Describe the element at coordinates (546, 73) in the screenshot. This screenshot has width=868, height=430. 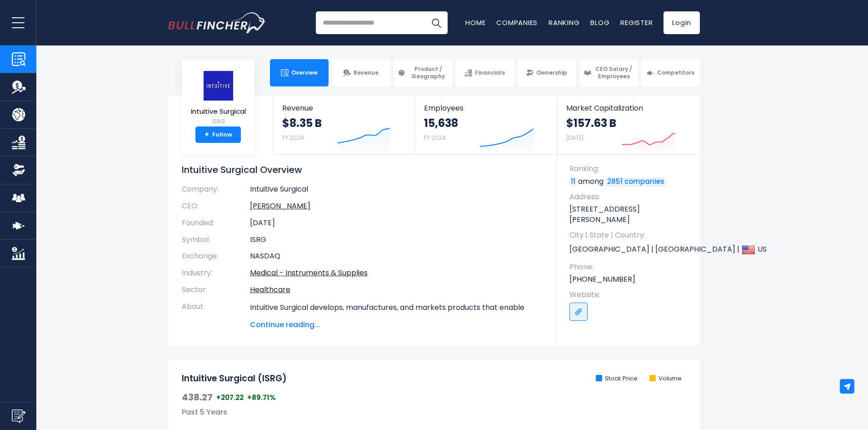
I see `a: Ownership` at that location.